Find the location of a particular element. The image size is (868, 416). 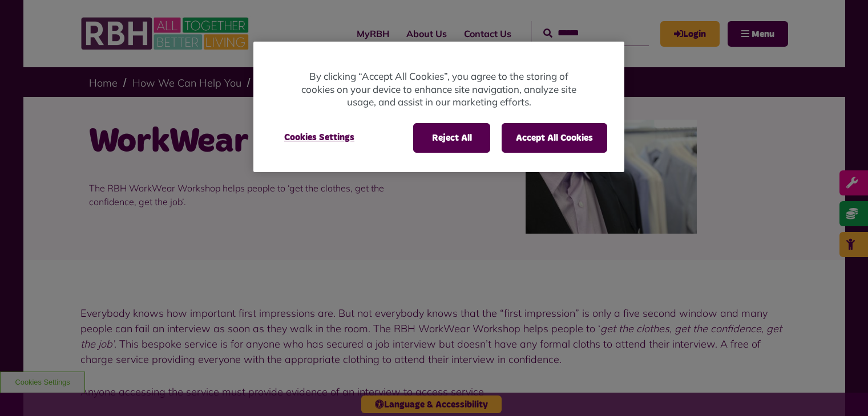

p: By clicking “Accept All Cookies”, you agree to the storing of cookies on your device to enhance s... is located at coordinates (439, 89).